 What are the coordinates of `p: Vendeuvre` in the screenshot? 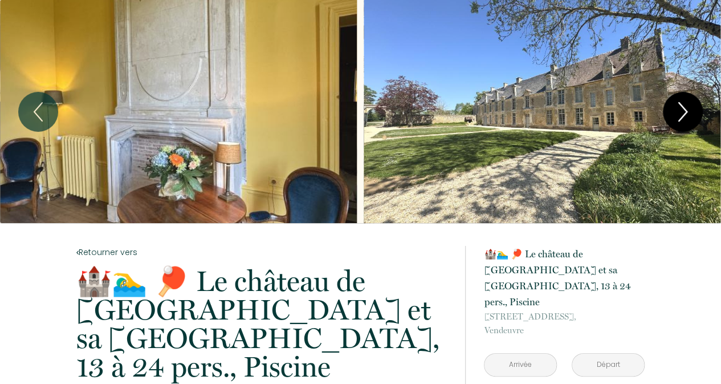 It's located at (564, 323).